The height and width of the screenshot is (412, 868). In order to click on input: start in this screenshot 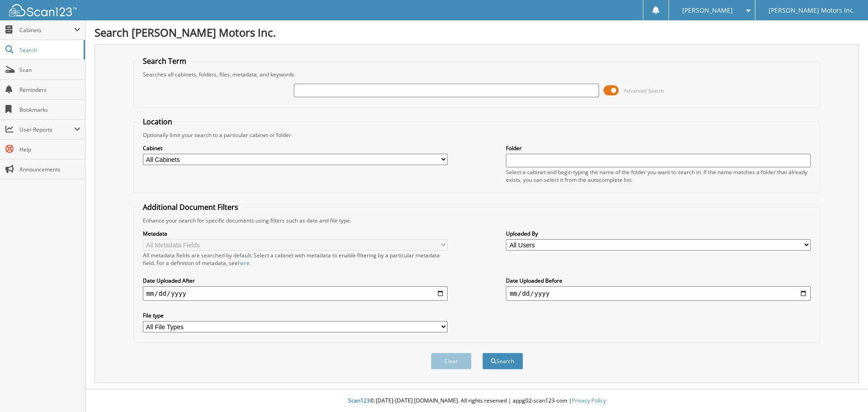, I will do `click(295, 293)`.